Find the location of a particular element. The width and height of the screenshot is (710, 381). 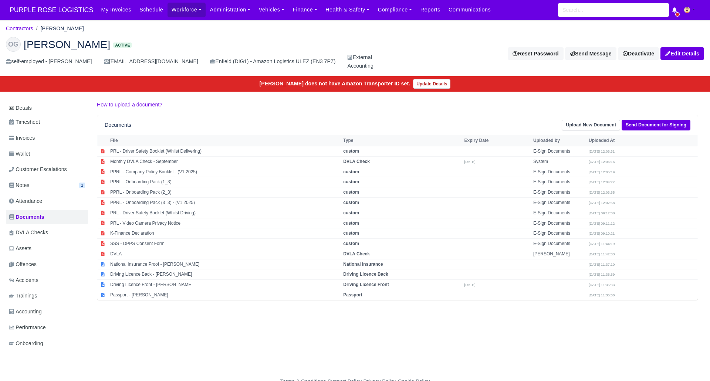

span: 1 is located at coordinates (82, 185).